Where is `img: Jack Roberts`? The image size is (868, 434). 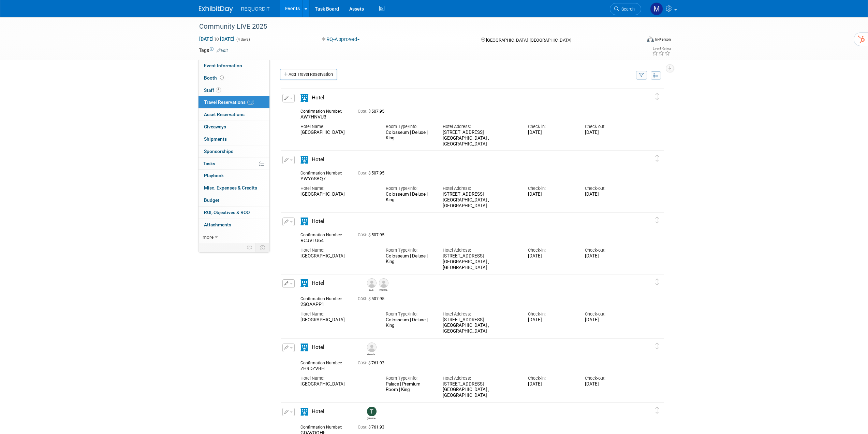 img: Jack Roberts is located at coordinates (372, 283).